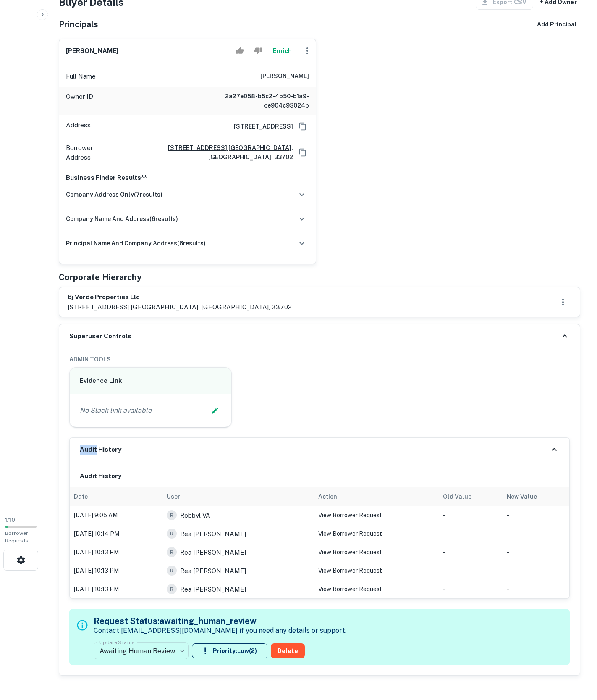 This screenshot has width=597, height=700. What do you see at coordinates (136, 244) in the screenshot?
I see `h6: principal name and company address ( 6 results)` at bounding box center [136, 244].